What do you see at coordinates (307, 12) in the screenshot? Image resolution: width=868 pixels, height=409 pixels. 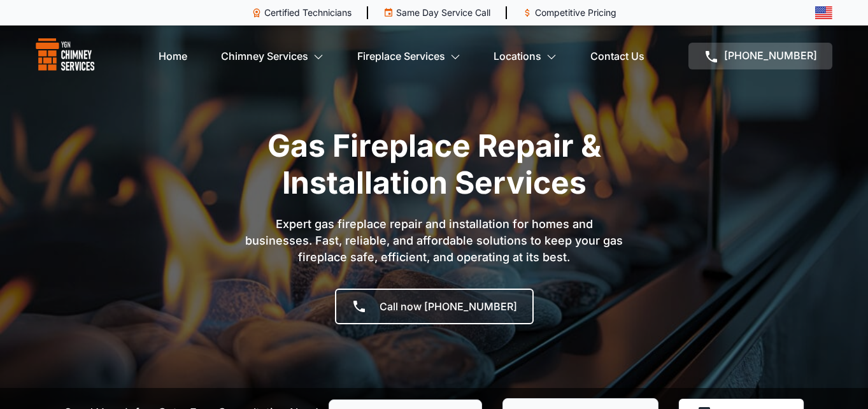 I see `p: Certified Technicians` at bounding box center [307, 12].